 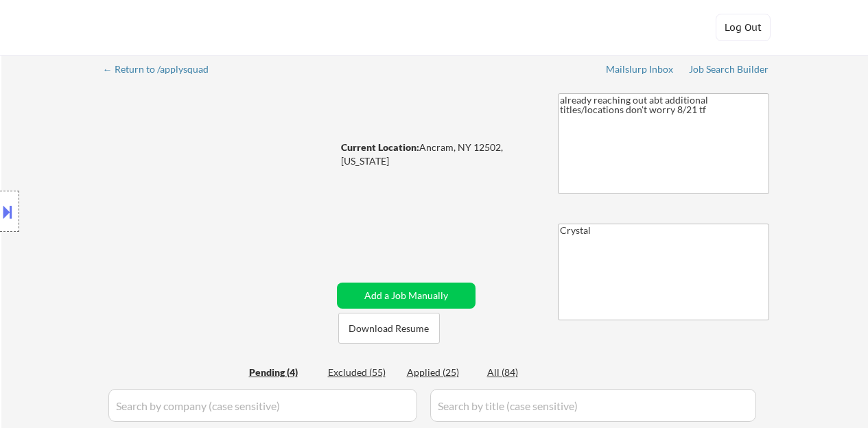 I want to click on input: Search by title (case sensitive), so click(x=593, y=405).